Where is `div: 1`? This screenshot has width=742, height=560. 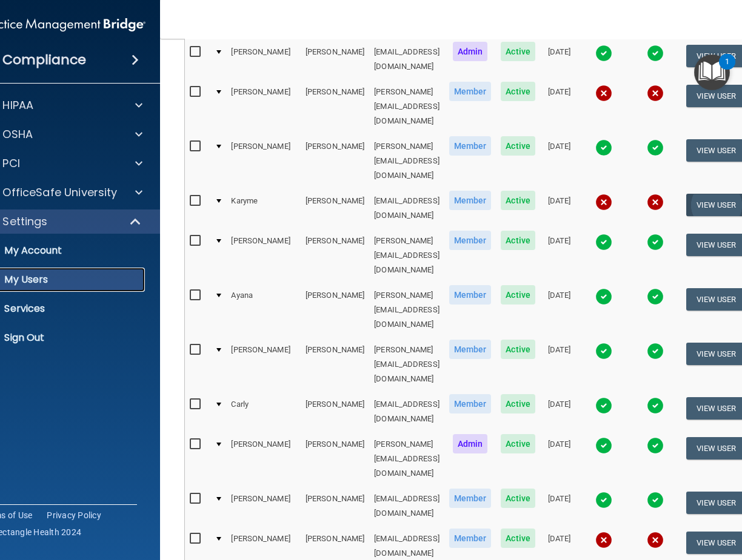
div: 1 is located at coordinates (726, 69).